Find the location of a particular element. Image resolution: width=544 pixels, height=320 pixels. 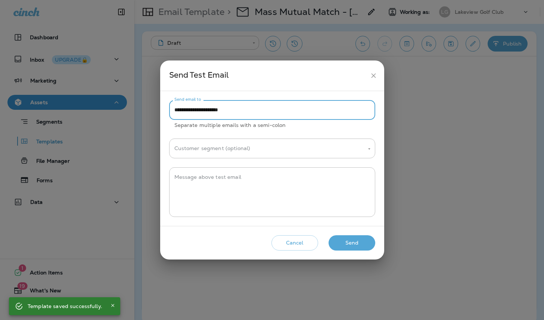

button: close is located at coordinates (373, 75).